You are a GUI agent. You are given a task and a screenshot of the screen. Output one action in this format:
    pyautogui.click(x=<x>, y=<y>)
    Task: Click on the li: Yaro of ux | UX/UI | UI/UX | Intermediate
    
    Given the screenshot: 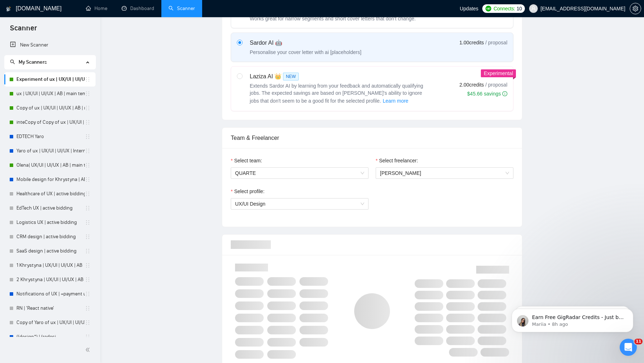 What is the action you would take?
    pyautogui.click(x=50, y=151)
    